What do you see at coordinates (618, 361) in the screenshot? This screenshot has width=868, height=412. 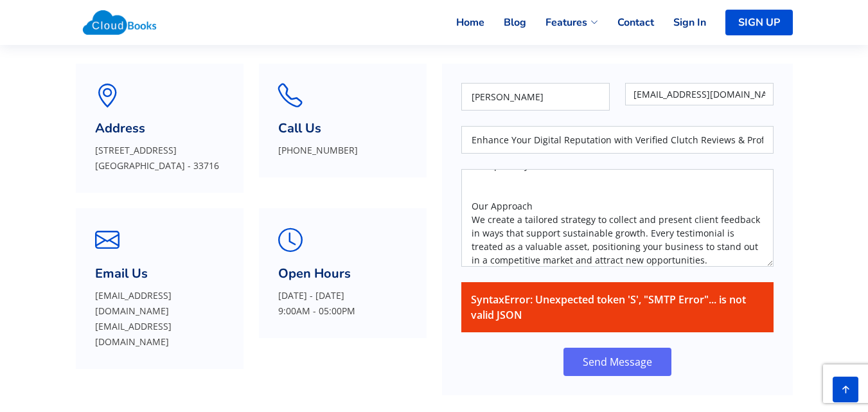 I see `button: Send Message` at bounding box center [618, 361].